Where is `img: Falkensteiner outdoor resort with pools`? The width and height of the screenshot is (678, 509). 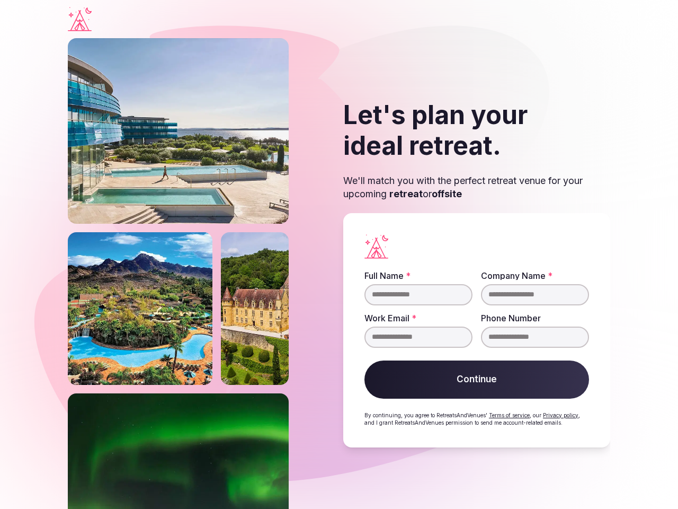
img: Falkensteiner outdoor resort with pools is located at coordinates (178, 131).